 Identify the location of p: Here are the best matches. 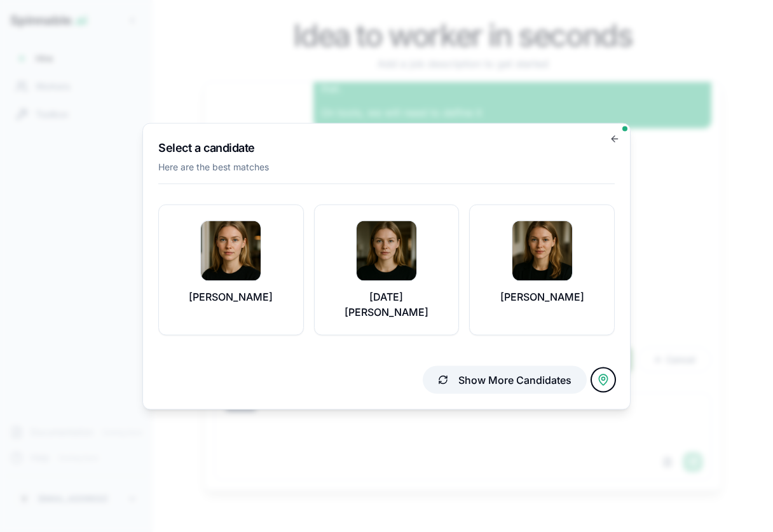
(386, 166).